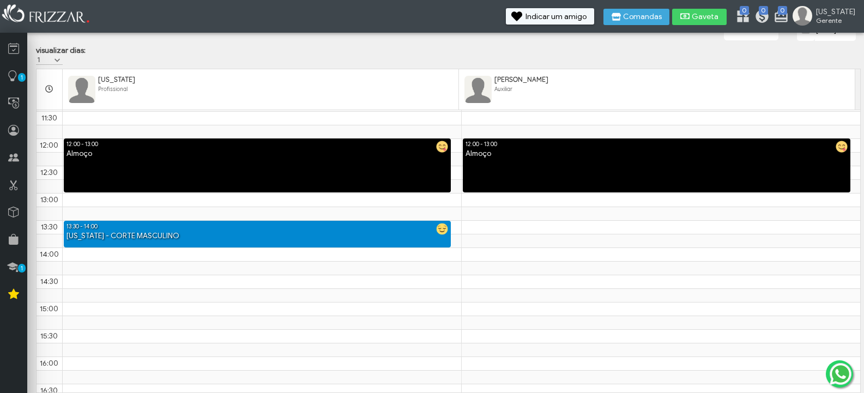  I want to click on span: 15:00, so click(49, 309).